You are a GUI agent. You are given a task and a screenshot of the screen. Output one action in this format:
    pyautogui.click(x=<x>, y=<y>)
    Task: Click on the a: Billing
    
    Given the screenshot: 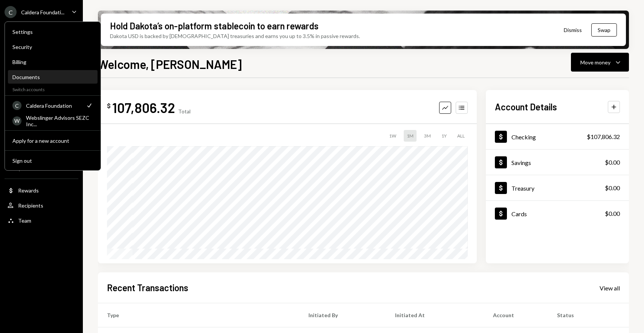 What is the action you would take?
    pyautogui.click(x=53, y=62)
    